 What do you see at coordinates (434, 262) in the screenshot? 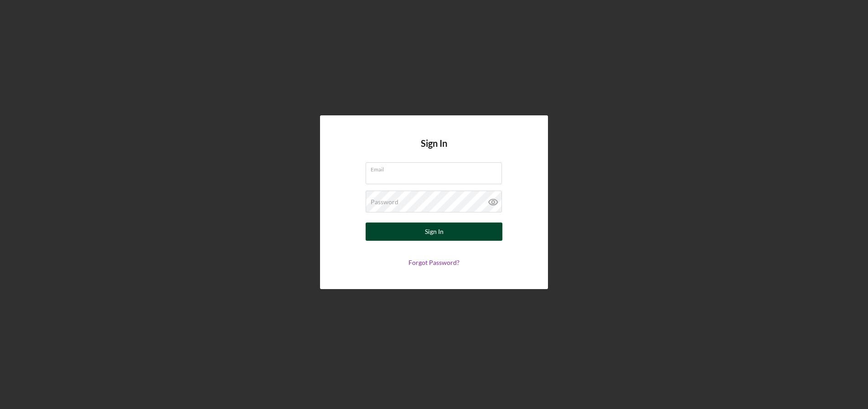
I see `a: Forgot Password?` at bounding box center [434, 262].